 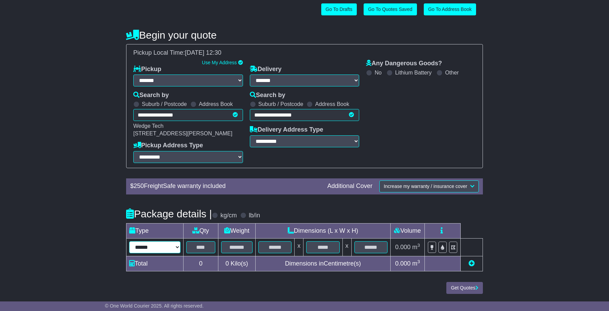 I want to click on a: Use My Address, so click(x=219, y=63).